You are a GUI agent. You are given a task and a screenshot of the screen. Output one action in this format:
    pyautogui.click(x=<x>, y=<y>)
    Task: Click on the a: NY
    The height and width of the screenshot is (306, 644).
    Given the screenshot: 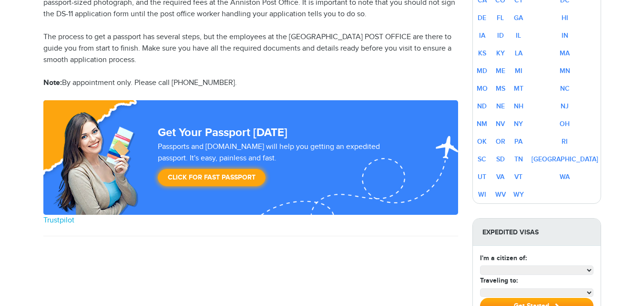 What is the action you would take?
    pyautogui.click(x=518, y=124)
    